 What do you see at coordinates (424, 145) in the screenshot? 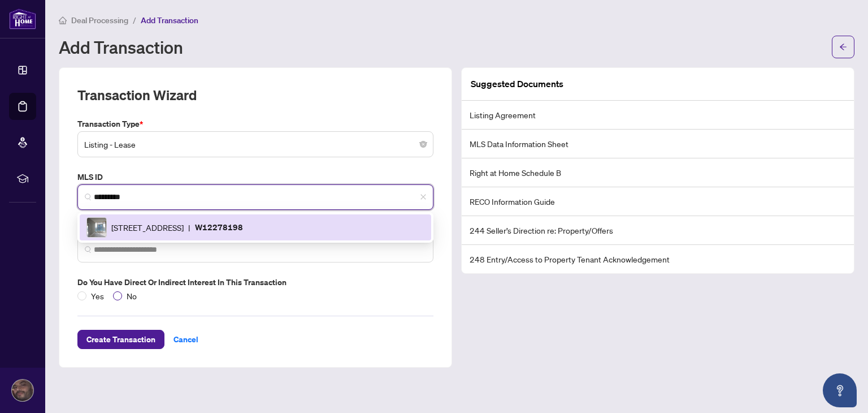
I see `span: close-circle` at bounding box center [424, 145].